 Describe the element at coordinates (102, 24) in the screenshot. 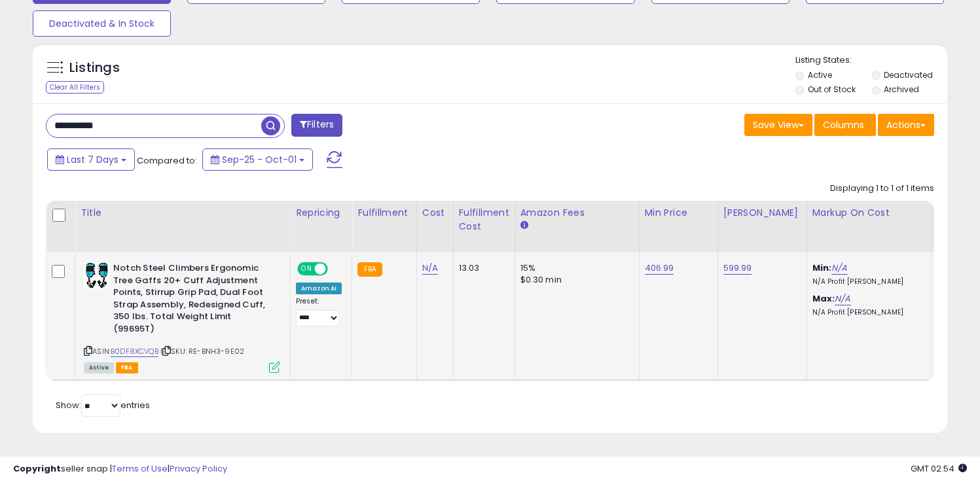

I see `button: Deactivated & In Stock` at that location.